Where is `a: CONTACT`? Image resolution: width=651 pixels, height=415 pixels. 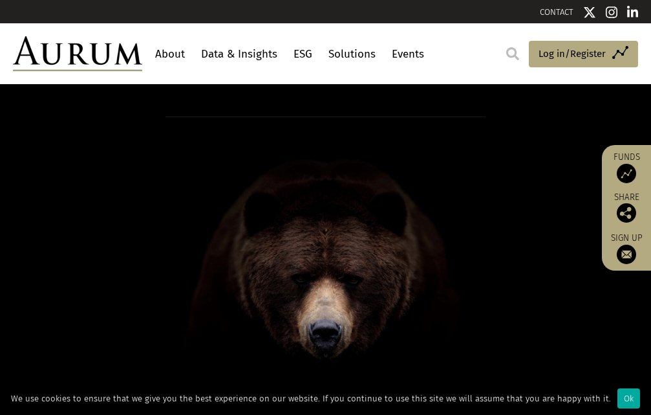 a: CONTACT is located at coordinates (557, 12).